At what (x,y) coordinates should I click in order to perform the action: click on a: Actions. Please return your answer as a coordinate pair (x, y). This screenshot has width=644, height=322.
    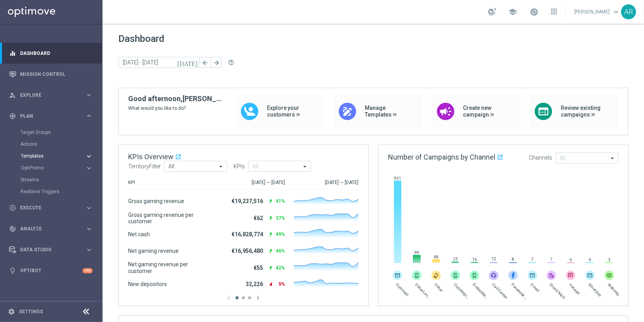
    Looking at the image, I should click on (51, 144).